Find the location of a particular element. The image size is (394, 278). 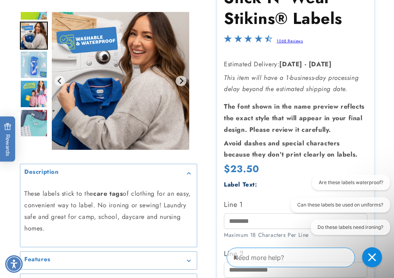

span: 4.7-star overall rating is located at coordinates (248, 41).